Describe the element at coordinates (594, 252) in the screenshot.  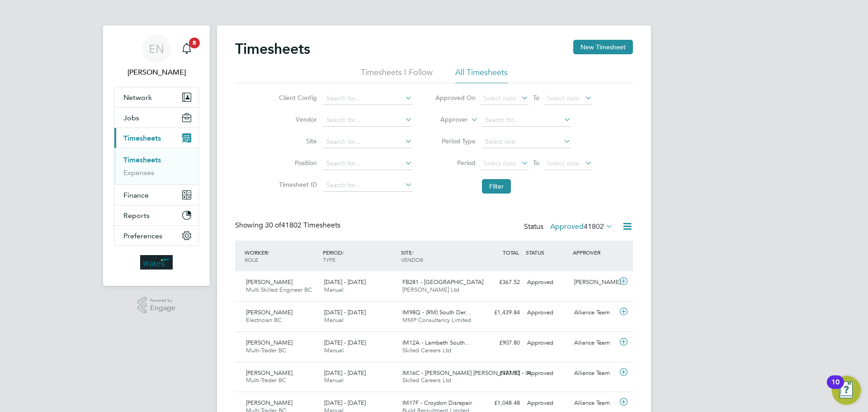
I see `div: APPROVER` at that location.